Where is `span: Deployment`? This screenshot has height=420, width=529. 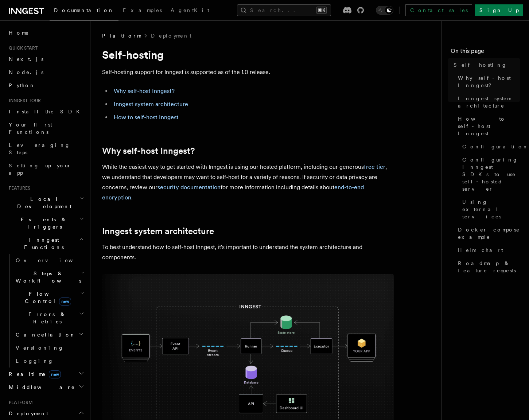
span: Deployment is located at coordinates (27, 414).